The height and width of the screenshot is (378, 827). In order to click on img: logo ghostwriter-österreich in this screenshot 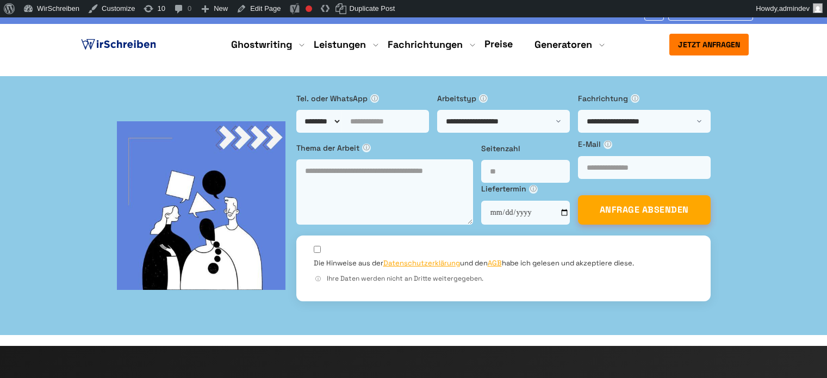, I will do `click(118, 45)`.